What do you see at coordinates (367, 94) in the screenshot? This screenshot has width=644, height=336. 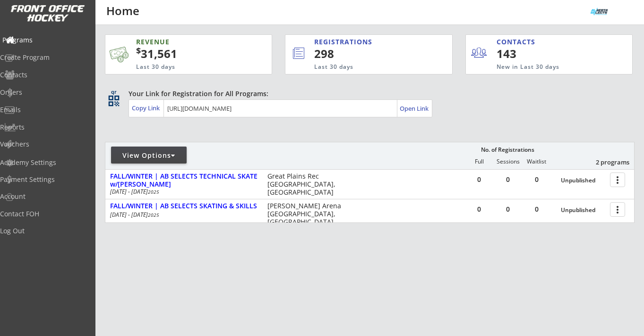 I see `div: Your Link for Registration for All Programs:` at bounding box center [367, 94].